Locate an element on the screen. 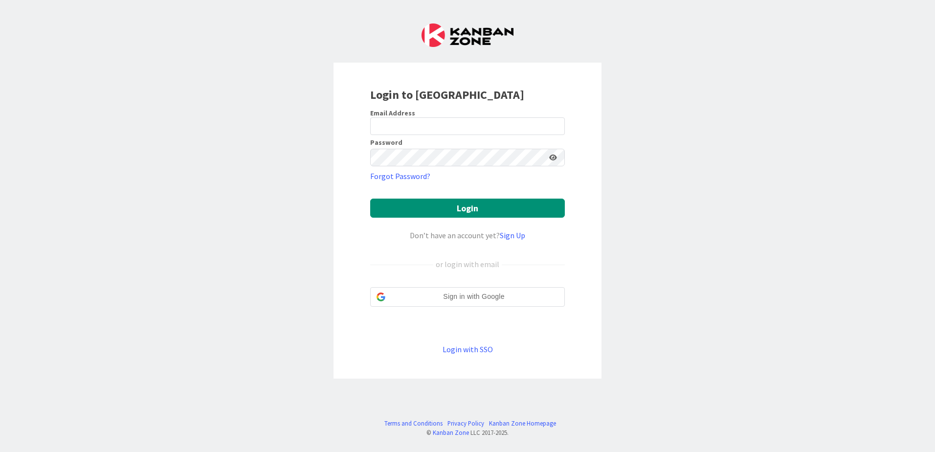 This screenshot has width=935, height=452. label: Password is located at coordinates (386, 142).